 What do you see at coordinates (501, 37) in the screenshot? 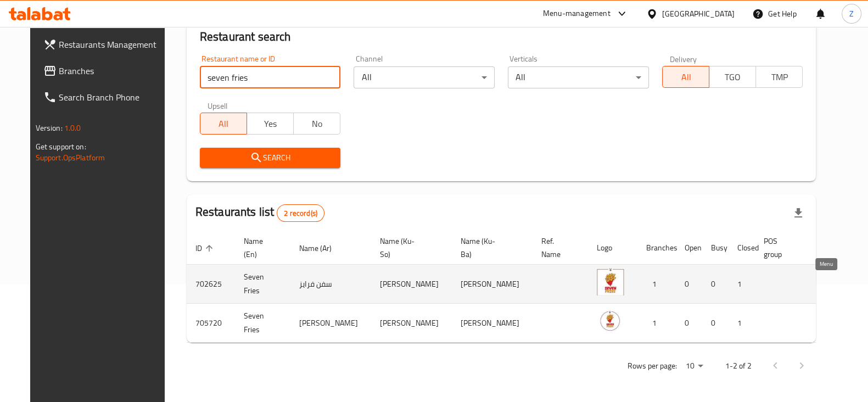
I see `h2: Restaurant search` at bounding box center [501, 37].